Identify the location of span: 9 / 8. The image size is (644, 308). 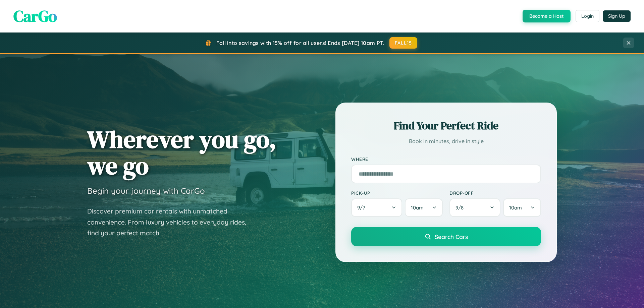
(461, 207).